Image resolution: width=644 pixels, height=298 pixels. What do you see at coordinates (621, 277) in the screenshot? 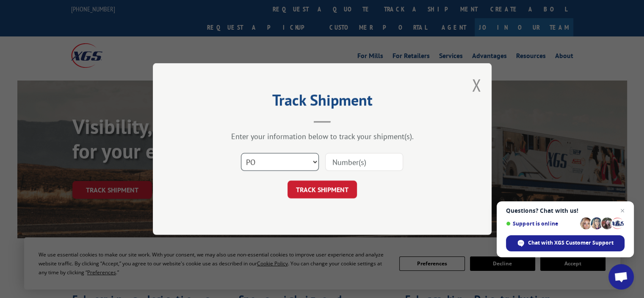
I see `div: Open chat` at bounding box center [621, 277].